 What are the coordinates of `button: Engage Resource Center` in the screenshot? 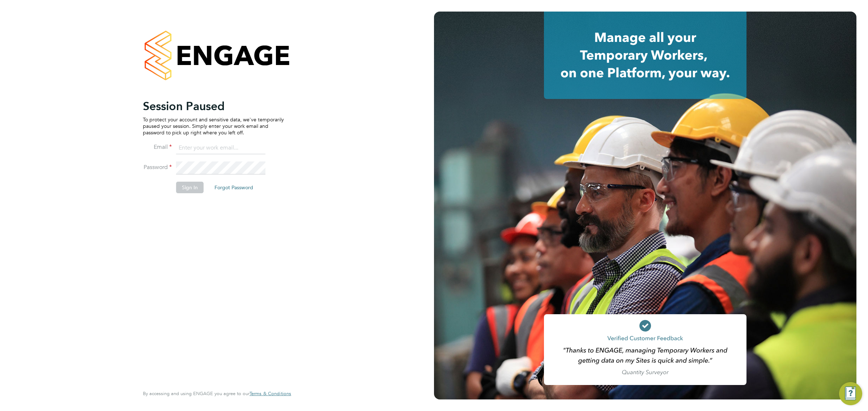 It's located at (851, 394).